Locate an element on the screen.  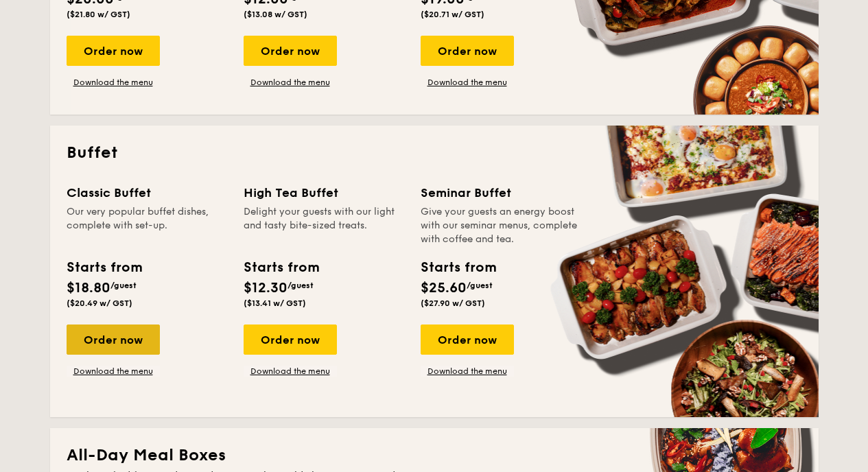
span: $25.60 is located at coordinates (444, 288).